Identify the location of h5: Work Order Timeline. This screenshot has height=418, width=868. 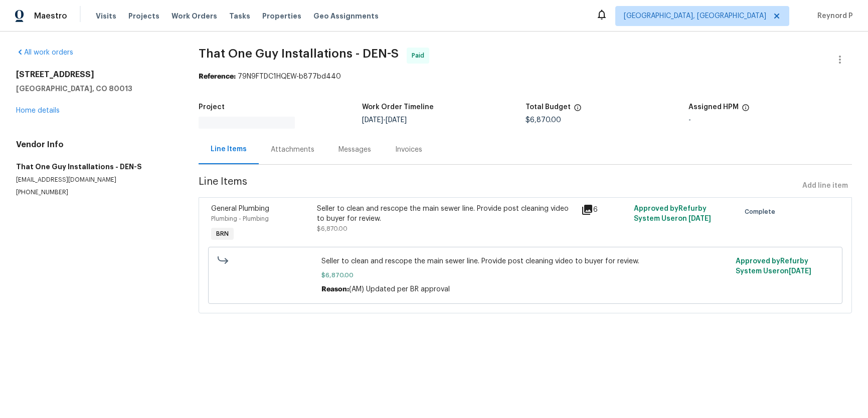
(398, 107).